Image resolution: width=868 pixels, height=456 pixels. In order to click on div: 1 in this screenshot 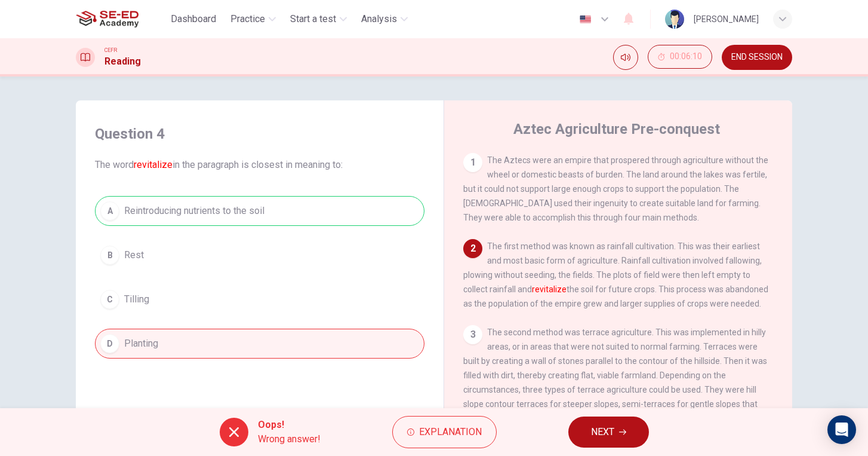, I will do `click(473, 163)`.